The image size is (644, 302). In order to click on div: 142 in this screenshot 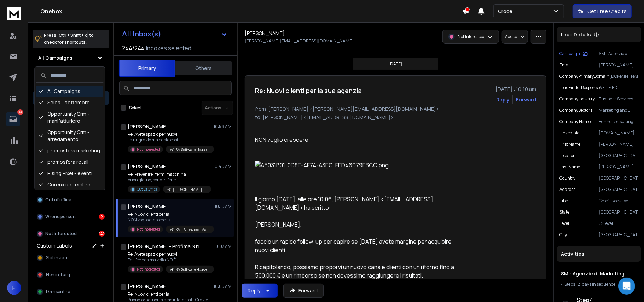, I will do `click(102, 234)`.